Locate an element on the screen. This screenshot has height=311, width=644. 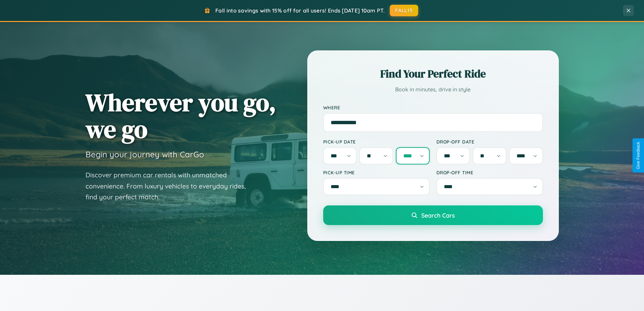
div: Give Feedback is located at coordinates (638, 155).